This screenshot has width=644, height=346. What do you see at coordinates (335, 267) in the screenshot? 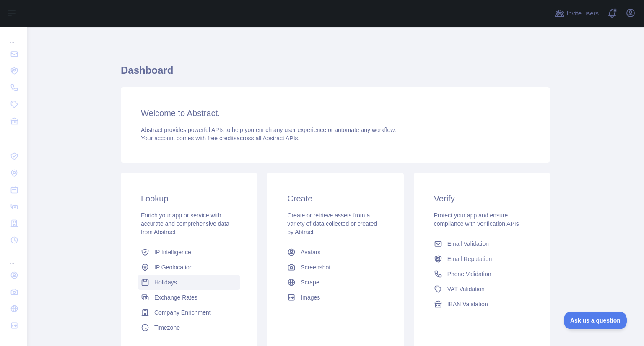
I see `a: Screenshot` at bounding box center [335, 267].